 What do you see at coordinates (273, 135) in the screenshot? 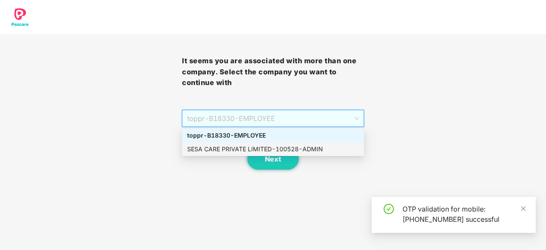
I see `div: toppr - B18330 - EMPLOYEE` at bounding box center [273, 135].